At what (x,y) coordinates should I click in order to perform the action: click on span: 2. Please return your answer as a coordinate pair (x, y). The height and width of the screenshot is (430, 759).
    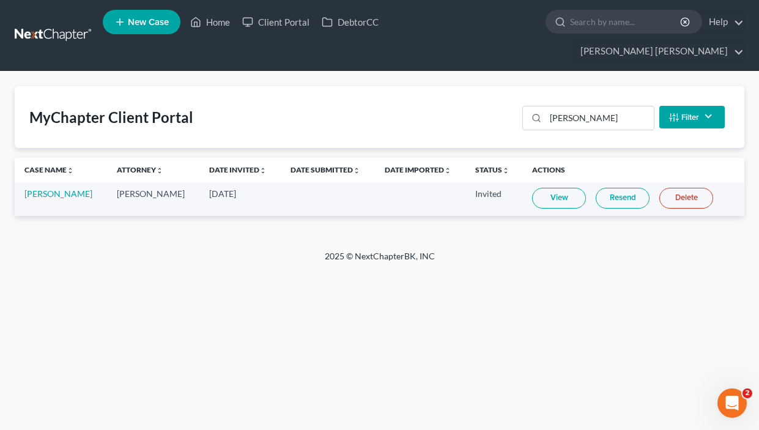
    Looking at the image, I should click on (748, 393).